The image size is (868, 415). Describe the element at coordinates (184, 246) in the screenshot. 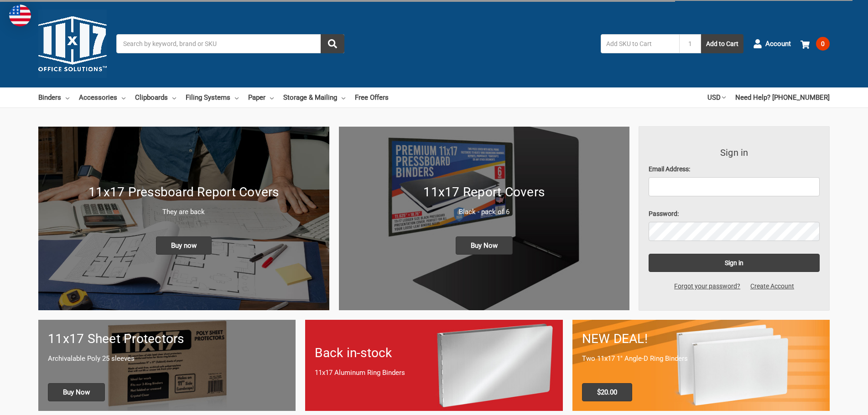

I see `span: Buy now` at that location.